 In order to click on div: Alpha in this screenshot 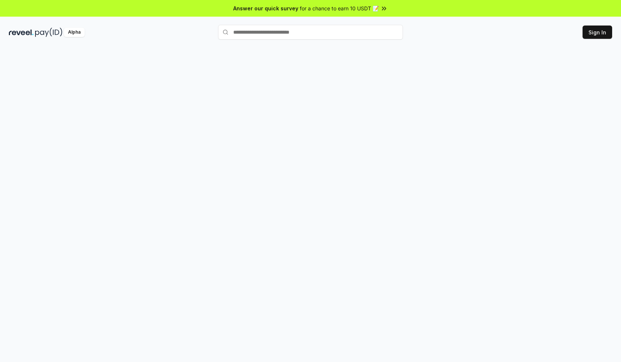, I will do `click(74, 32)`.